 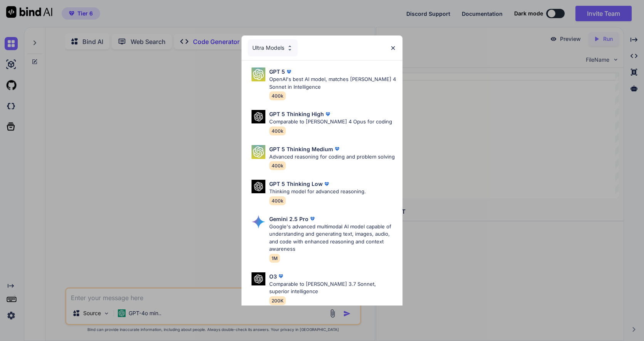 What do you see at coordinates (301, 149) in the screenshot?
I see `p: GPT 5 Thinking Medium` at bounding box center [301, 149].